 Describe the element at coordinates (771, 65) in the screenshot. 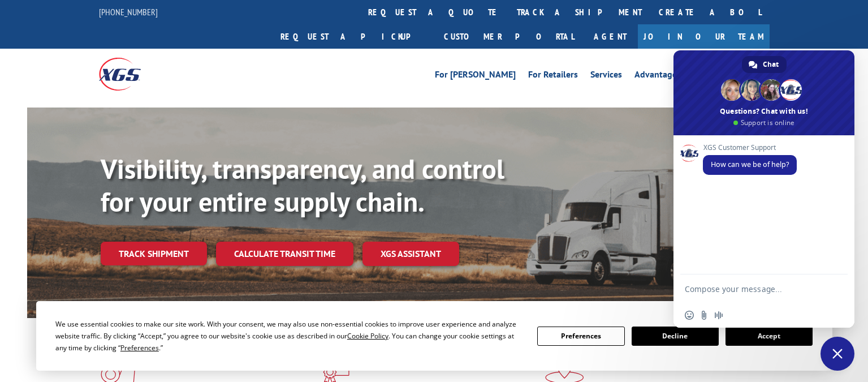

I see `span: Chat` at that location.